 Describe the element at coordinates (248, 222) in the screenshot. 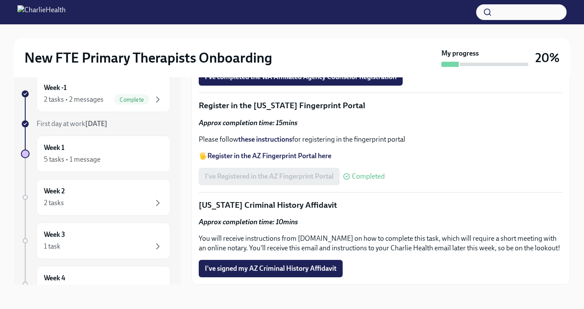

I see `strong: Approx completion time: 10mins` at that location.